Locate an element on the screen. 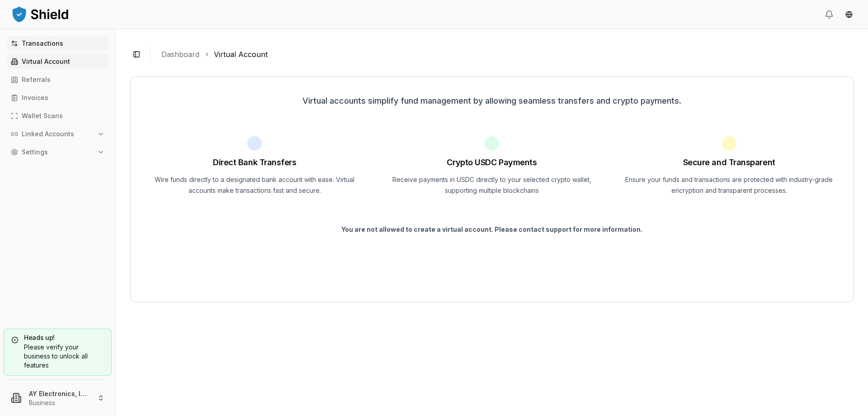  a: Transactions is located at coordinates (57, 44).